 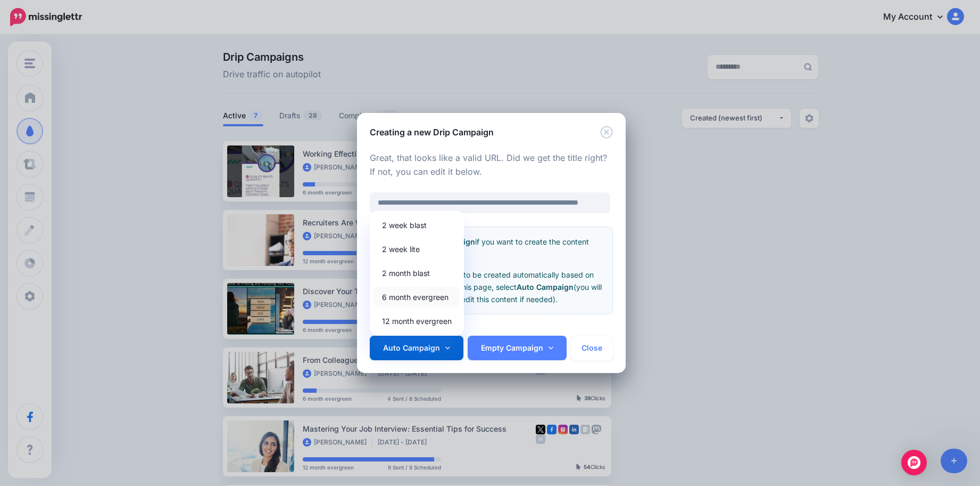 I want to click on a: 2 week lite, so click(x=416, y=249).